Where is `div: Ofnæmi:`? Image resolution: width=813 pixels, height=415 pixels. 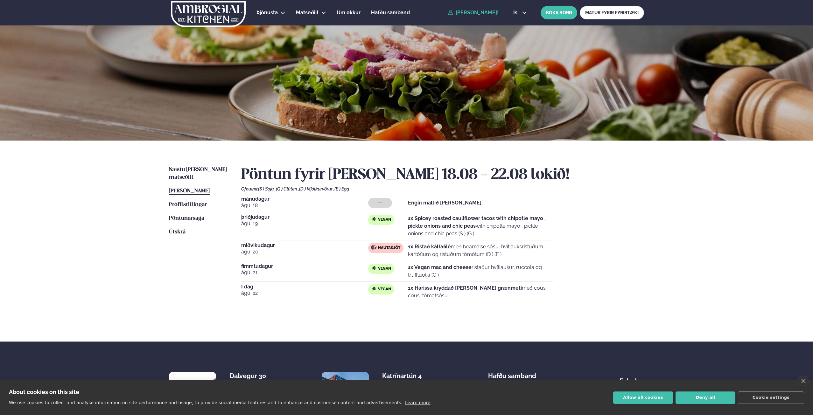 div: Ofnæmi: is located at coordinates (443, 189).